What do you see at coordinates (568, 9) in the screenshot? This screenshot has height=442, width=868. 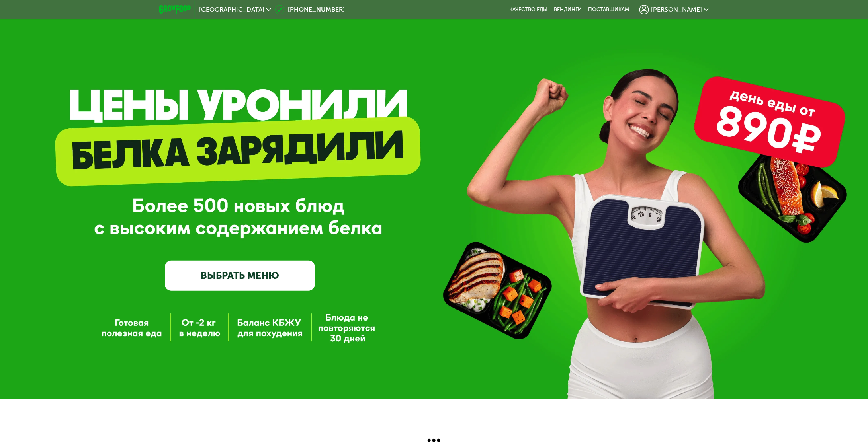 I see `a: Вендинги` at bounding box center [568, 9].